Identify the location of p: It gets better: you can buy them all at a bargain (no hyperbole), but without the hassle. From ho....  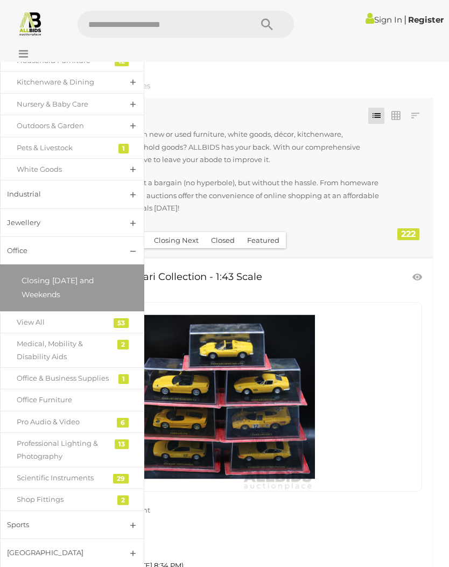
(199, 195).